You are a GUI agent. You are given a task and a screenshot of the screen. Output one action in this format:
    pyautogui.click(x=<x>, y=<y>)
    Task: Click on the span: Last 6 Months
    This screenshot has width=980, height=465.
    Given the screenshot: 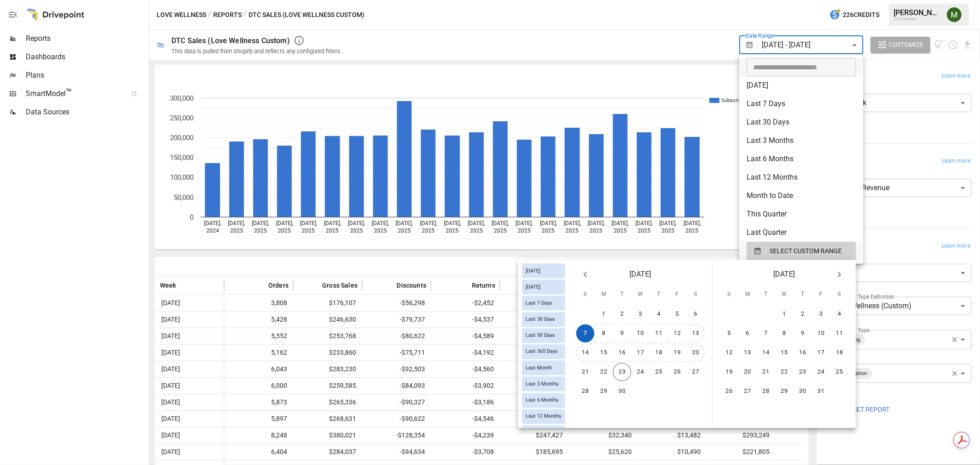 What is the action you would take?
    pyautogui.click(x=542, y=400)
    